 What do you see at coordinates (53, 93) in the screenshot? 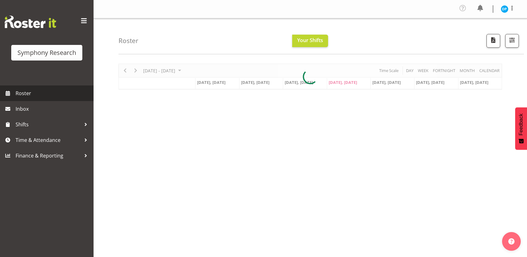
I see `span: Roster` at bounding box center [53, 93].